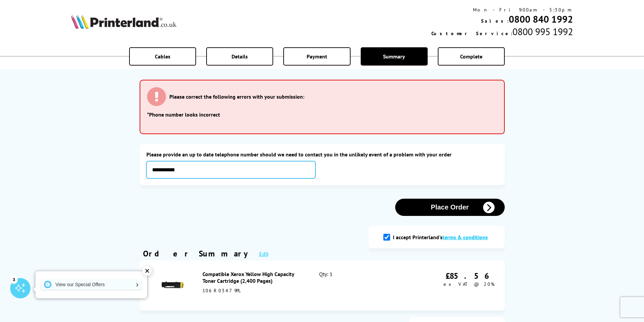 This screenshot has width=644, height=322. I want to click on b: 0800 840 1992, so click(541, 19).